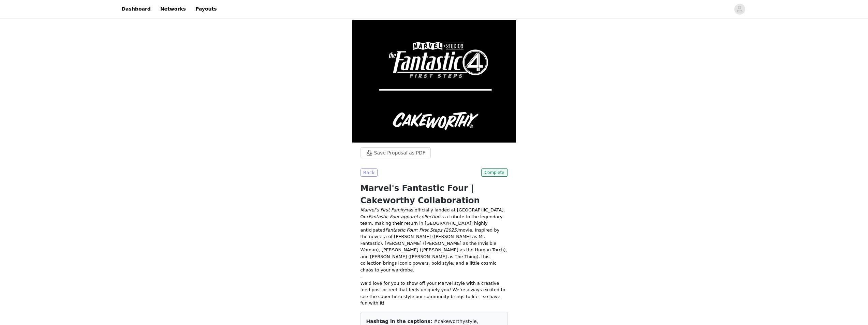 Image resolution: width=868 pixels, height=325 pixels. What do you see at coordinates (383, 210) in the screenshot?
I see `em: Marvel’s First Family` at bounding box center [383, 210].